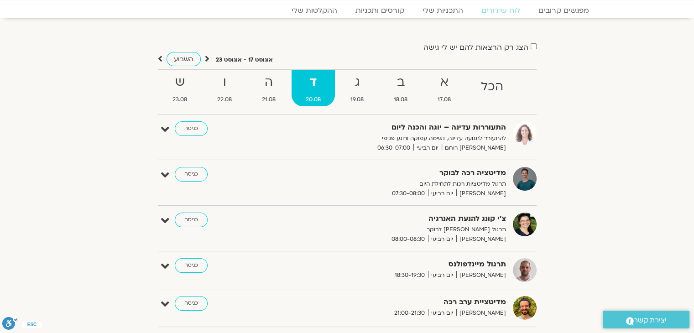  What do you see at coordinates (563, 10) in the screenshot?
I see `a: מפגשים קרובים` at bounding box center [563, 10].